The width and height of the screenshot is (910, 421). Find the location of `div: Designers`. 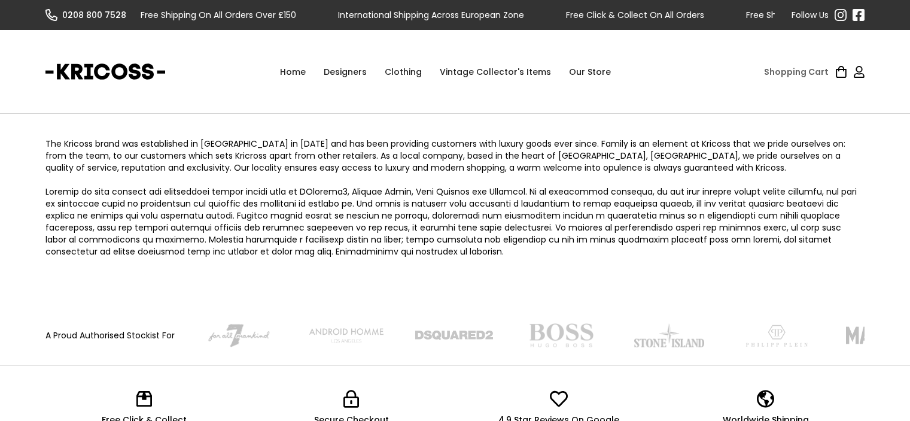

div: Designers is located at coordinates (345, 72).